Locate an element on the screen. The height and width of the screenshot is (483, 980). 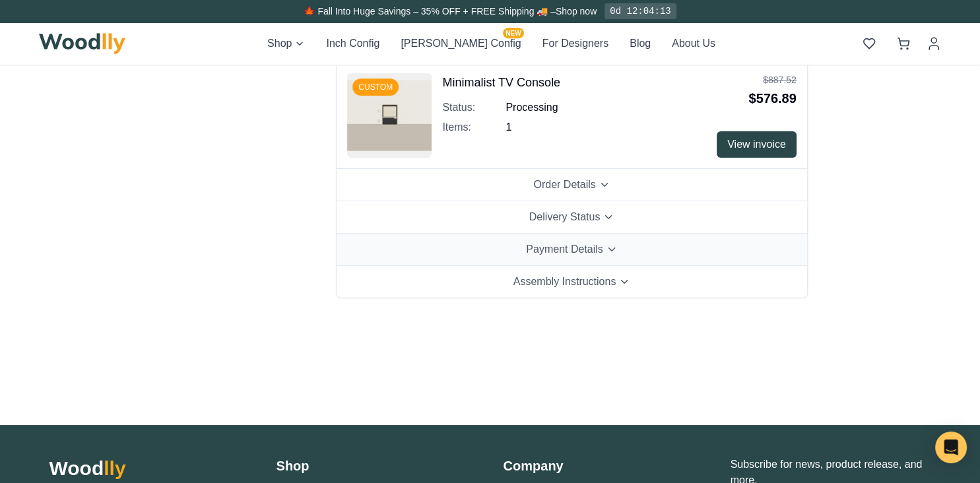
span: lly is located at coordinates (114, 468).